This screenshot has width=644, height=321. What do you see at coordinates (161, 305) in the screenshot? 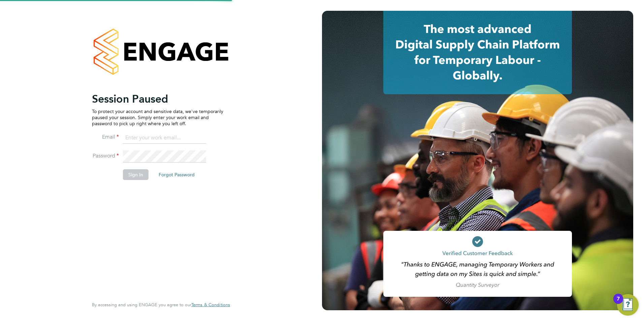
I see `span: By accessing and using ENGAGE you agree to our` at bounding box center [161, 305].